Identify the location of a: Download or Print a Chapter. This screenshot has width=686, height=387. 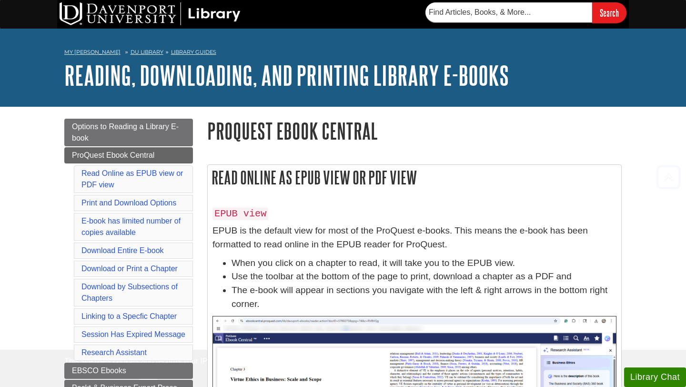
(130, 268).